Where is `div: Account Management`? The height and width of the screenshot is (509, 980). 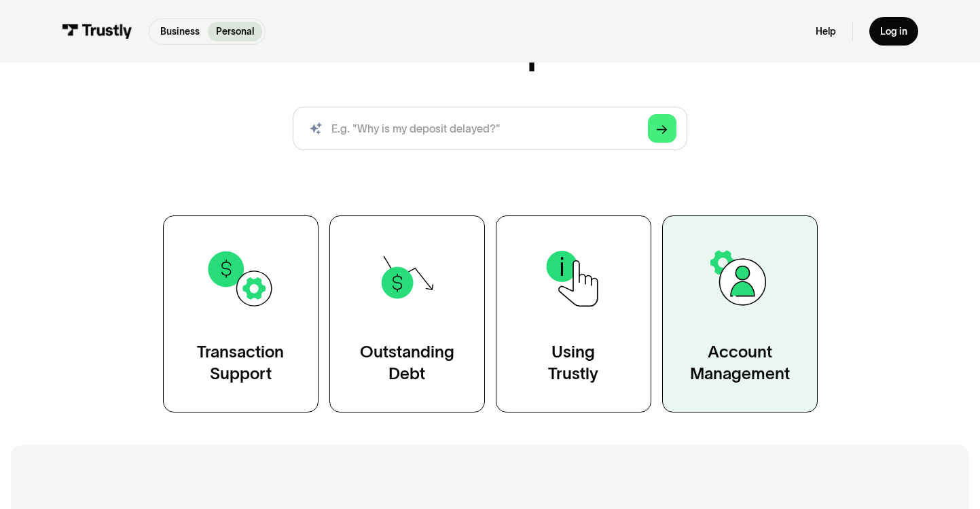 div: Account Management is located at coordinates (740, 362).